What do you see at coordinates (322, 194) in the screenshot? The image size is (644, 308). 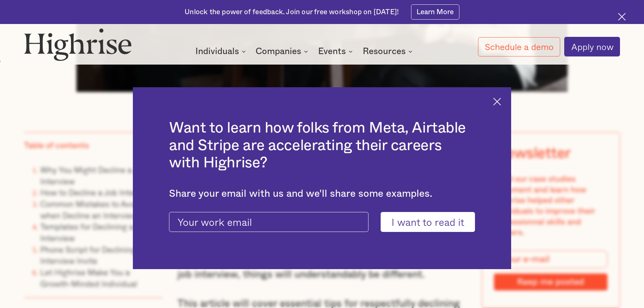 I see `div: Share your email with us and we'll share some examples.` at bounding box center [322, 194].